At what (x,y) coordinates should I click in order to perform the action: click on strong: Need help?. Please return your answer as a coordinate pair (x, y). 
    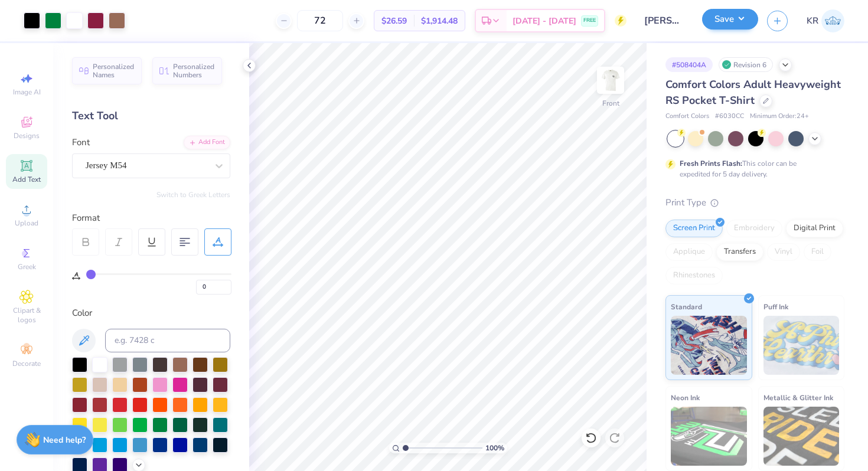
    Looking at the image, I should click on (64, 440).